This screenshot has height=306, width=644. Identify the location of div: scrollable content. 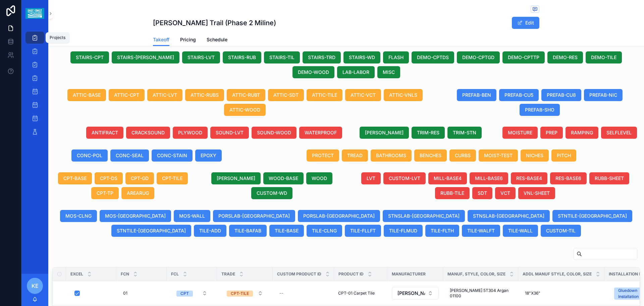
(35, 86).